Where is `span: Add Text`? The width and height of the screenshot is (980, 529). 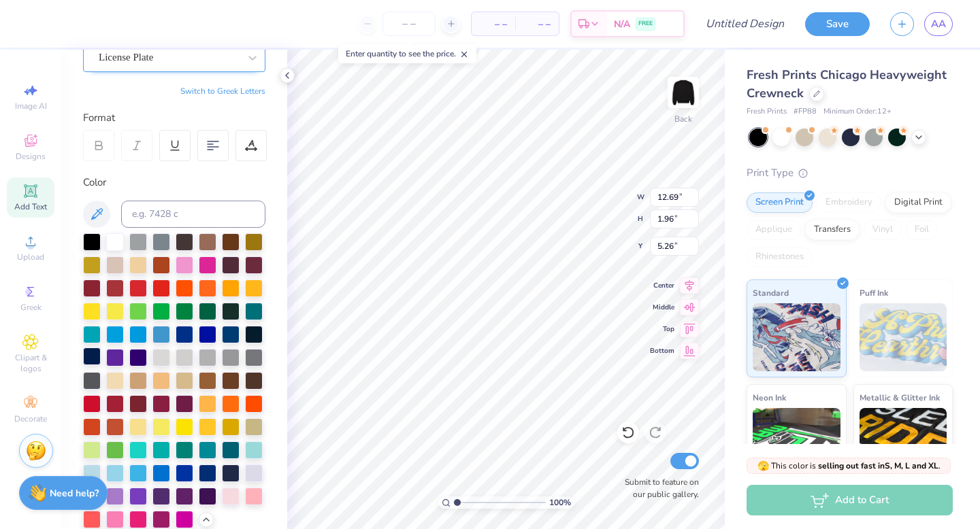 span: Add Text is located at coordinates (31, 207).